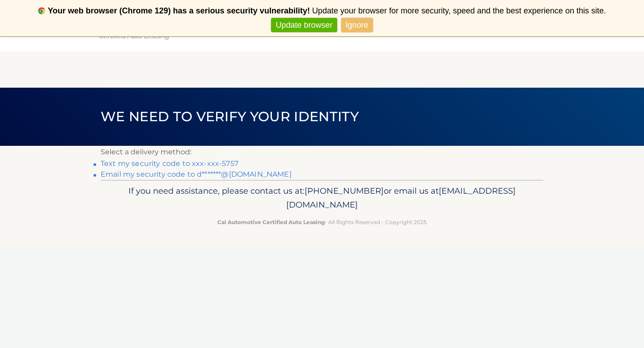 The height and width of the screenshot is (348, 644). Describe the element at coordinates (179, 11) in the screenshot. I see `b: Your web browser (Chrome 129) has a serious security vulnerability!` at that location.